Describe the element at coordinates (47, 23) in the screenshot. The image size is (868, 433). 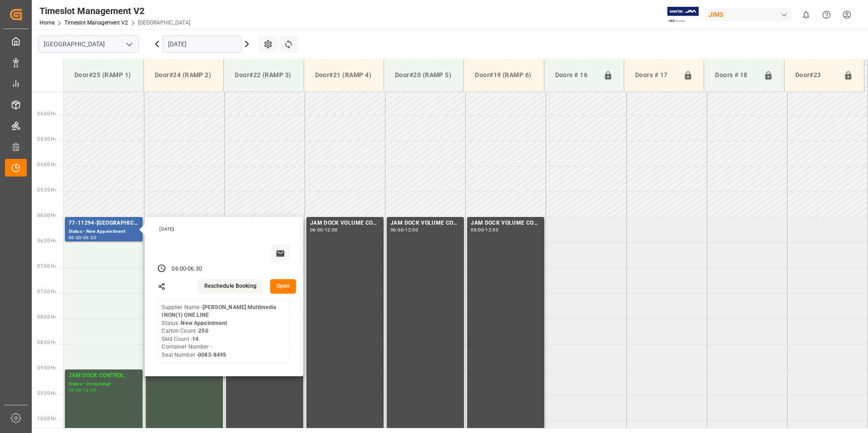
I see `a: Home` at that location.